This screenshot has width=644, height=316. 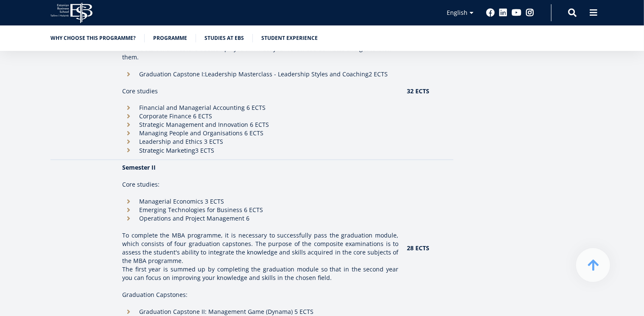 What do you see at coordinates (418, 91) in the screenshot?
I see `strong: 32 ECTS` at bounding box center [418, 91].